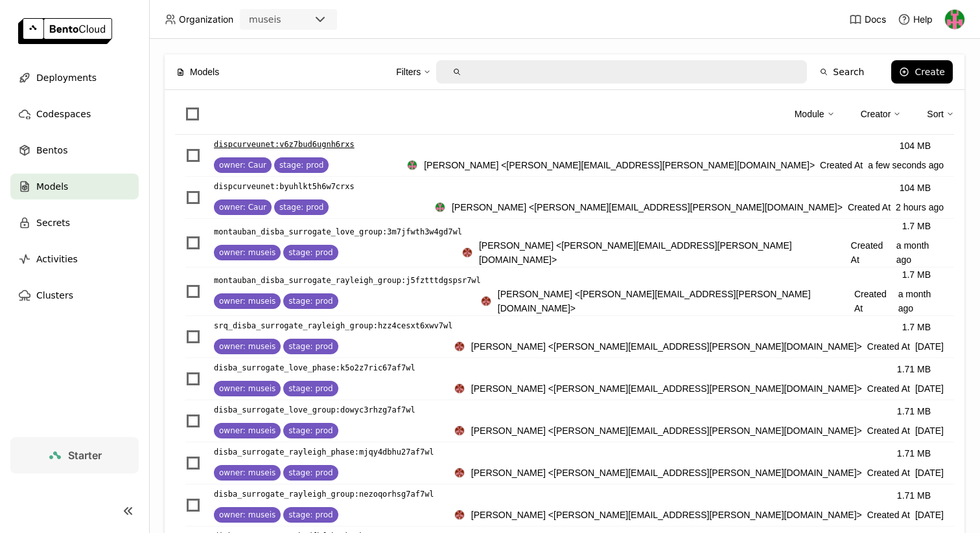 The image size is (980, 533). I want to click on a: Codespaces, so click(75, 114).